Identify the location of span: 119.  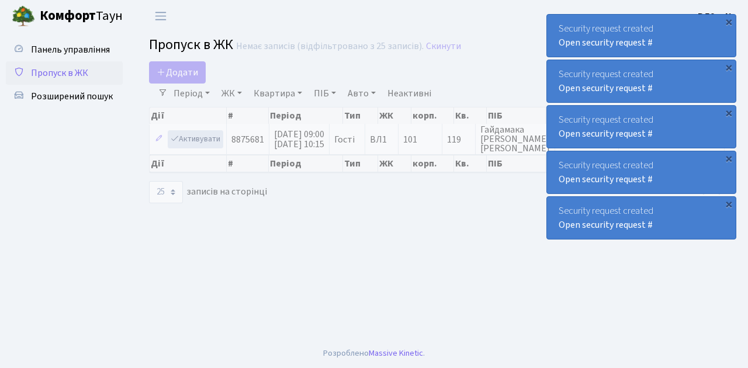
(459, 140).